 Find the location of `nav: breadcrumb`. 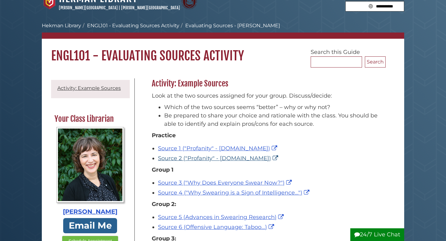

nav: breadcrumb is located at coordinates (223, 30).